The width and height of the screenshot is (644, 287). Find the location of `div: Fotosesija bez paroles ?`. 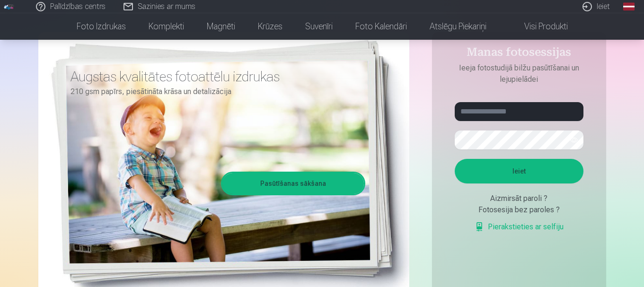

div: Fotosesija bez paroles ? is located at coordinates (519, 210).